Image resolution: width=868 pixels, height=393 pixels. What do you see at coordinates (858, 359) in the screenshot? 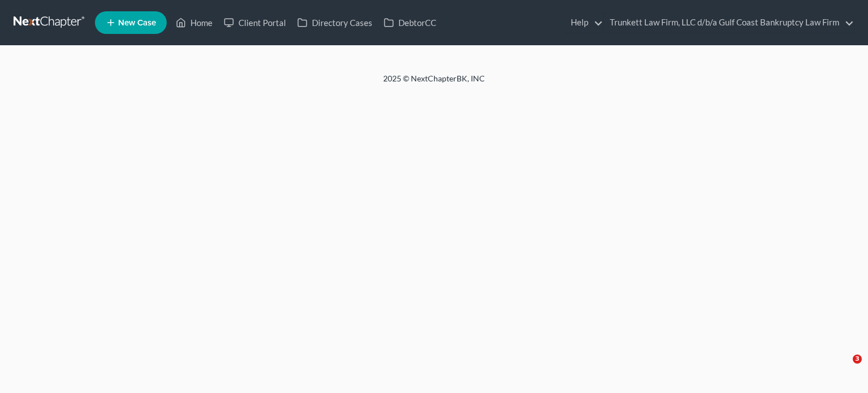
I see `span: 3` at bounding box center [858, 359].